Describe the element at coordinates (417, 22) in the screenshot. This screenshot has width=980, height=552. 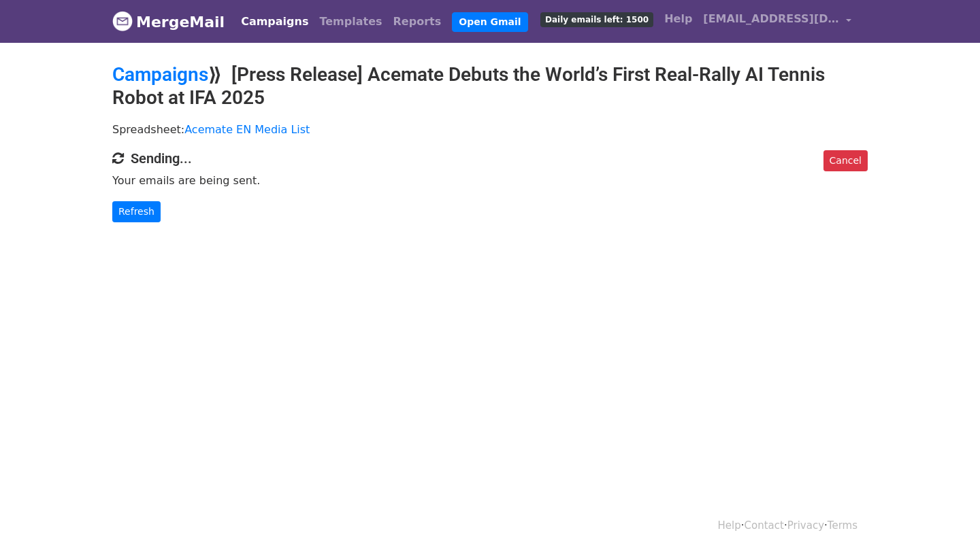
I see `a: Reports` at that location.